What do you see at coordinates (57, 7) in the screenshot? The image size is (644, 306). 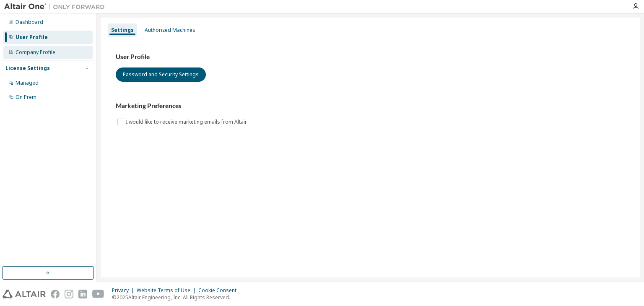 I see `img: Altair One` at bounding box center [57, 7].